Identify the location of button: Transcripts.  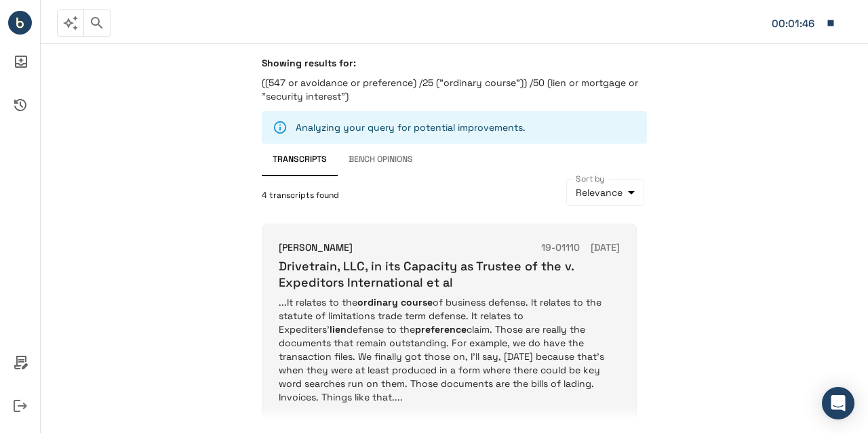
(300, 160).